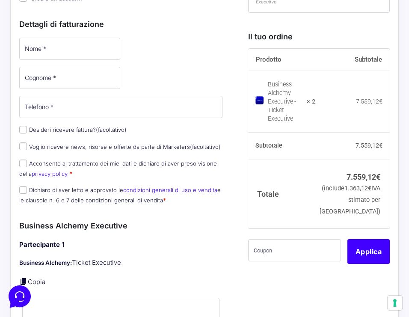  What do you see at coordinates (33, 248) in the screenshot?
I see `button: Home` at bounding box center [33, 248].